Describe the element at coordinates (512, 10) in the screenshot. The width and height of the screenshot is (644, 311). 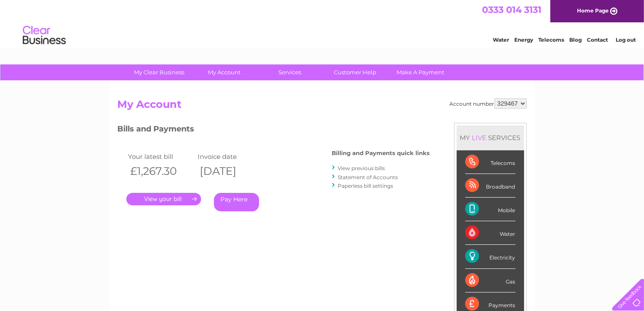
I see `a: 0333 014 3131` at that location.